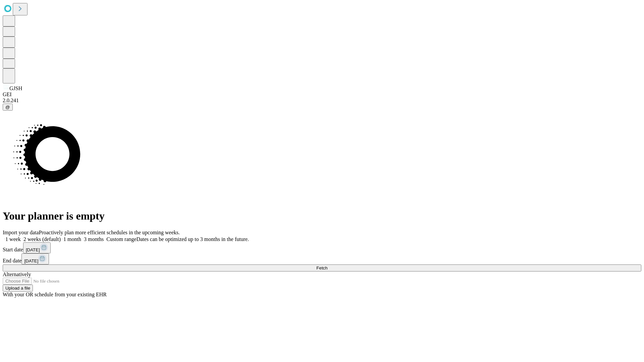 This screenshot has height=362, width=644. Describe the element at coordinates (322, 101) in the screenshot. I see `div: 2.0.241` at that location.